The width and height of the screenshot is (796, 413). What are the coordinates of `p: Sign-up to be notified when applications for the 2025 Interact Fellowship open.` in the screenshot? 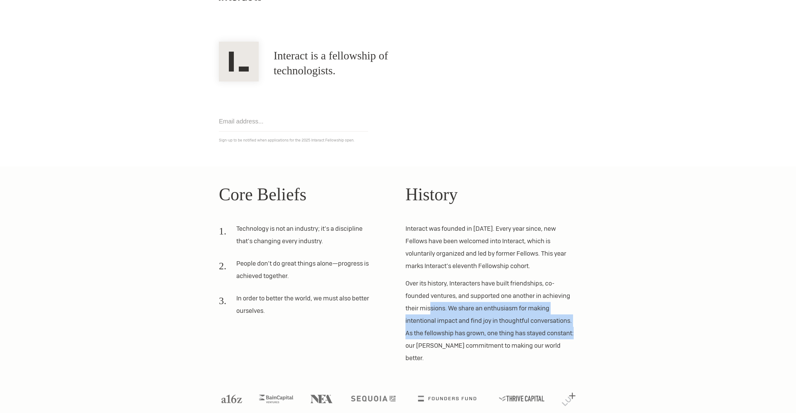 It's located at (398, 140).